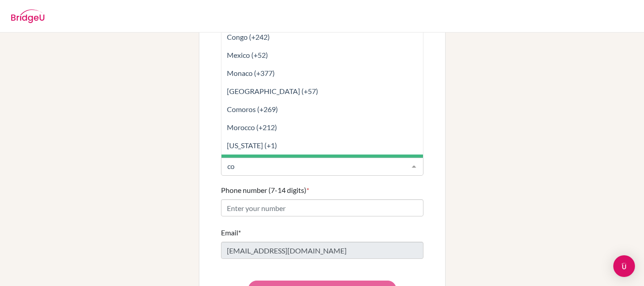 The width and height of the screenshot is (644, 286). Describe the element at coordinates (252, 109) in the screenshot. I see `span: Comoros (+269)` at that location.